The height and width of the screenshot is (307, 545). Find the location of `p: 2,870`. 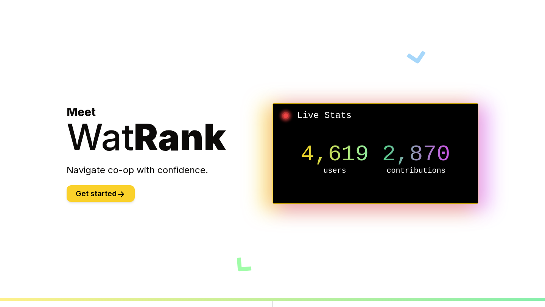

p: 2,870 is located at coordinates (416, 154).